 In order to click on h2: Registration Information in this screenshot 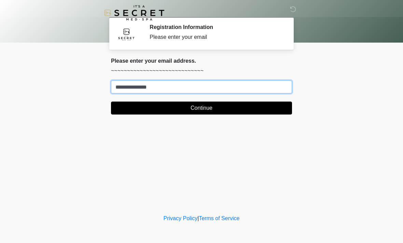, I will do `click(215, 27)`.